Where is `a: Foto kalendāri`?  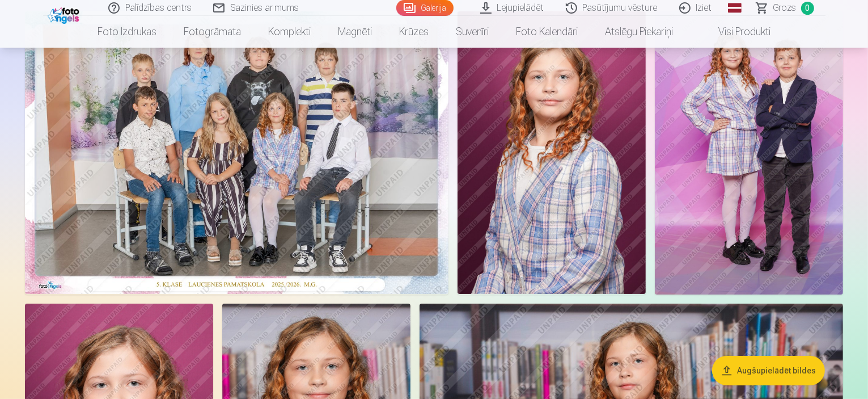 a: Foto kalendāri is located at coordinates (547, 31).